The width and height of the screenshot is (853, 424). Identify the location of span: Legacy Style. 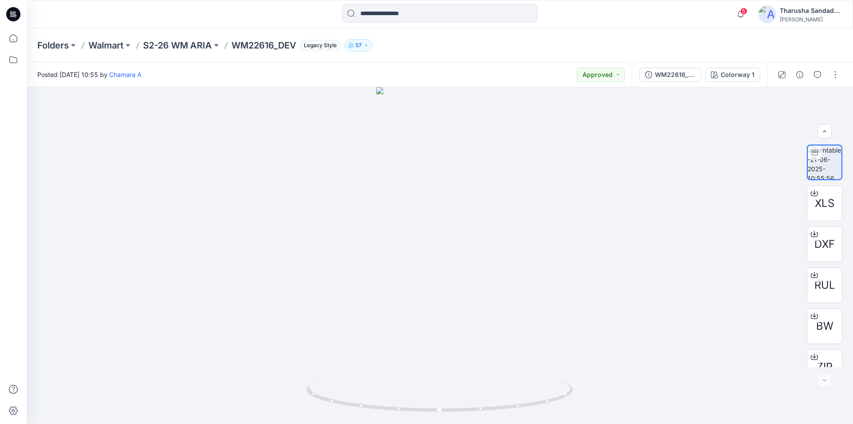
(321, 45).